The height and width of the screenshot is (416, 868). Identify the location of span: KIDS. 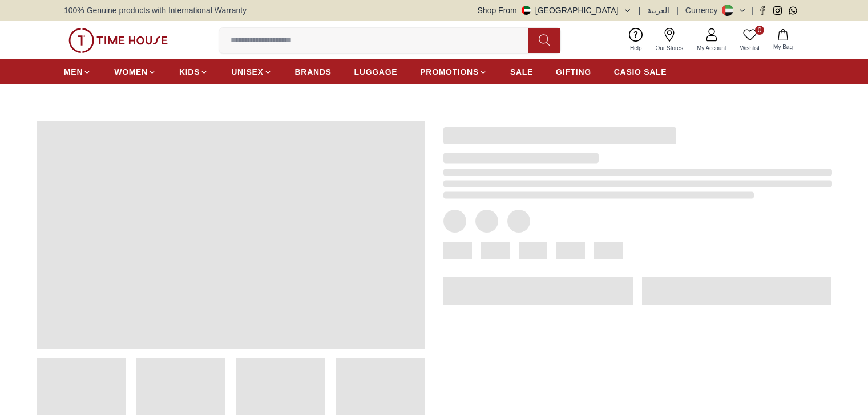
(189, 72).